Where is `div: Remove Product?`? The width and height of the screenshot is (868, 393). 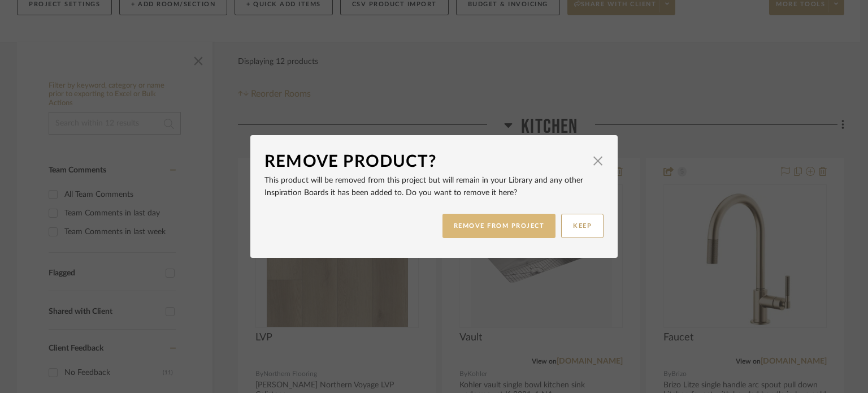
div: Remove Product? is located at coordinates (425, 161).